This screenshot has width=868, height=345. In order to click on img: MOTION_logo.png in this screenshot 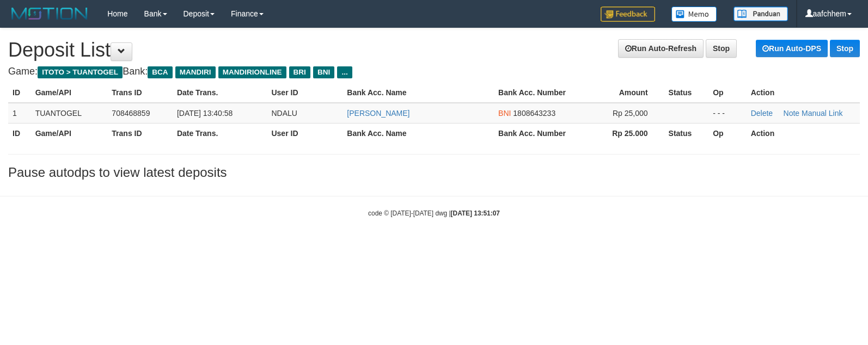, I will do `click(50, 14)`.